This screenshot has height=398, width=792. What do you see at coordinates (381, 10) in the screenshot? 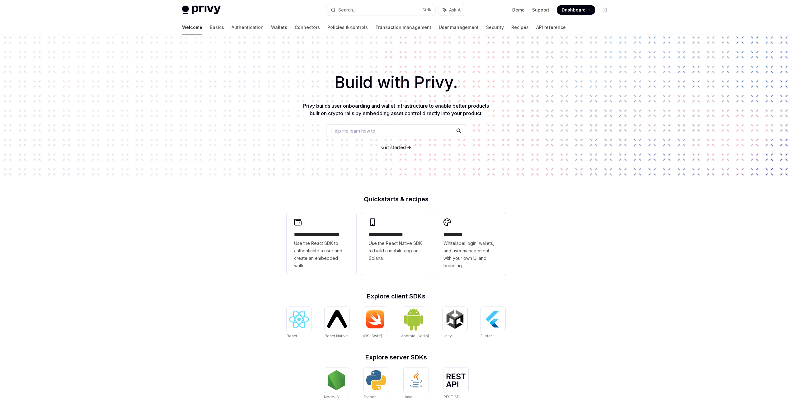
I see `button: Search...CtrlK` at bounding box center [381, 10].